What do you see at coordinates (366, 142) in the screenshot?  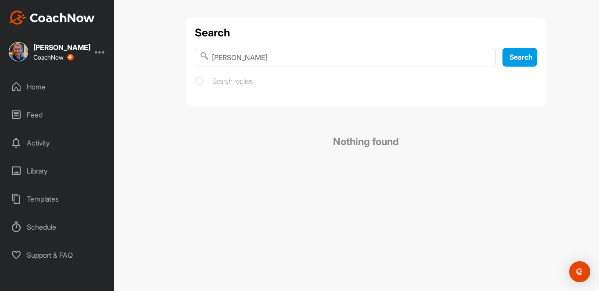 I see `h2: Nothing found` at bounding box center [366, 142].